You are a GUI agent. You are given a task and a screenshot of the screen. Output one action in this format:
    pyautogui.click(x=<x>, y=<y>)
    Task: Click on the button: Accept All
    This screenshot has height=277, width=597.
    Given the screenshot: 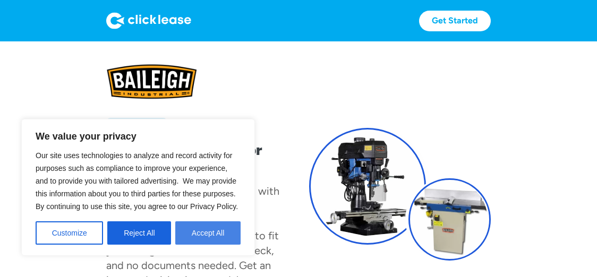 What is the action you would take?
    pyautogui.click(x=208, y=233)
    